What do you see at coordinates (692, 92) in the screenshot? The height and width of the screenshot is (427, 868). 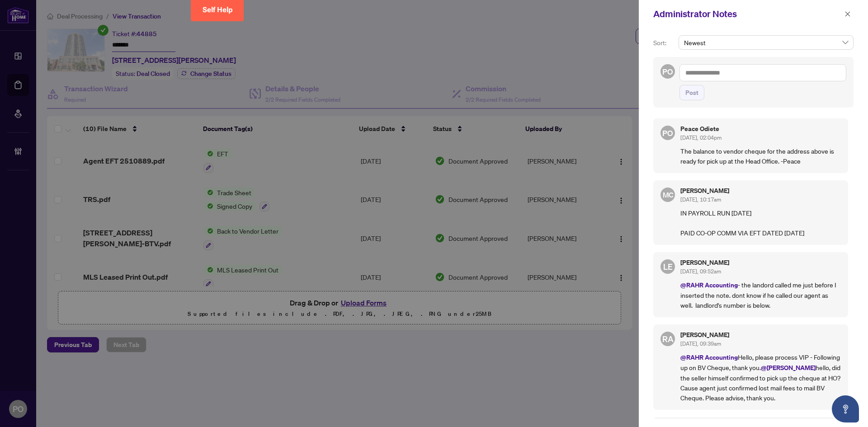 I see `button: Post` at bounding box center [692, 92].